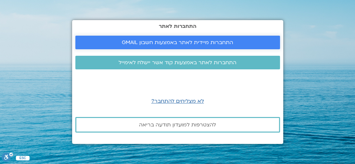  Describe the element at coordinates (178, 26) in the screenshot. I see `h2: התחברות לאתר` at that location.